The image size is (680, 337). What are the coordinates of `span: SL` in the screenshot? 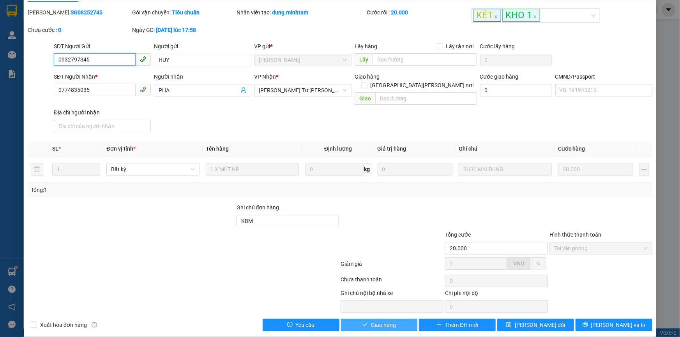 It's located at (55, 149).